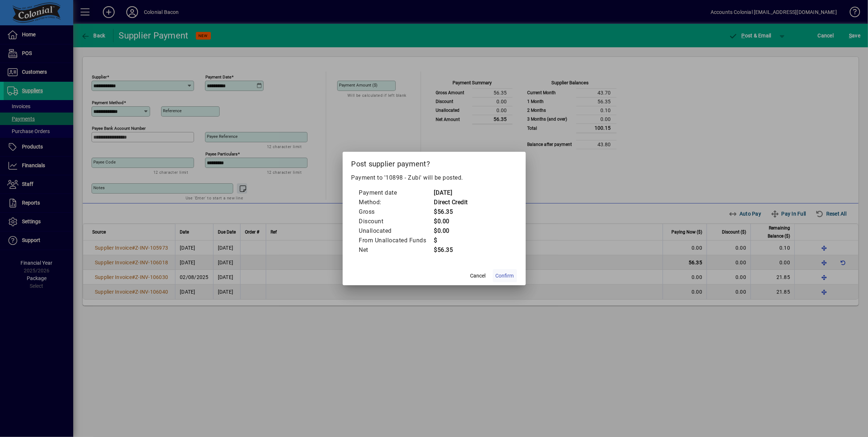 The height and width of the screenshot is (437, 868). What do you see at coordinates (396, 231) in the screenshot?
I see `td: Unallocated` at bounding box center [396, 231].